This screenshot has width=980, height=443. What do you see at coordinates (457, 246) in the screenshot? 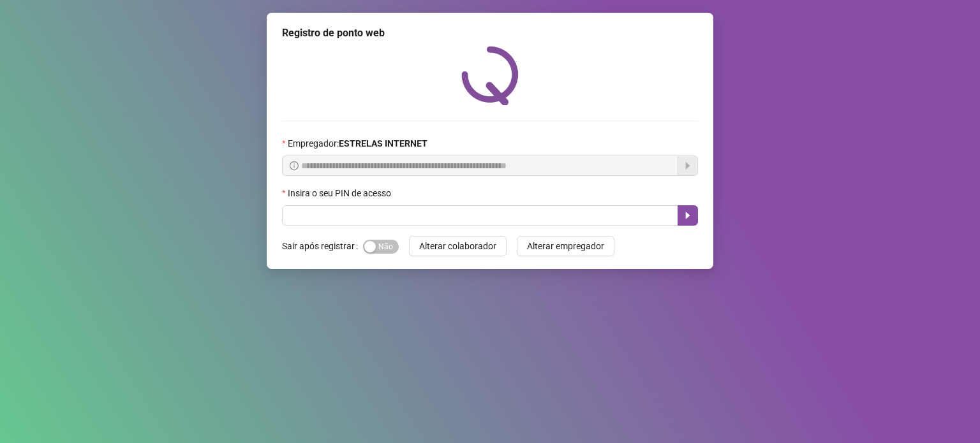
I see `span: Alterar colaborador` at bounding box center [457, 246].